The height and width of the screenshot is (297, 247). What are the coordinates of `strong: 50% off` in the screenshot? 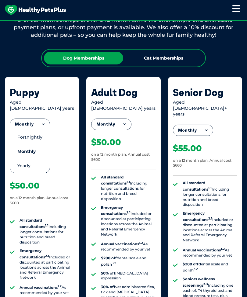 It's located at (108, 273).